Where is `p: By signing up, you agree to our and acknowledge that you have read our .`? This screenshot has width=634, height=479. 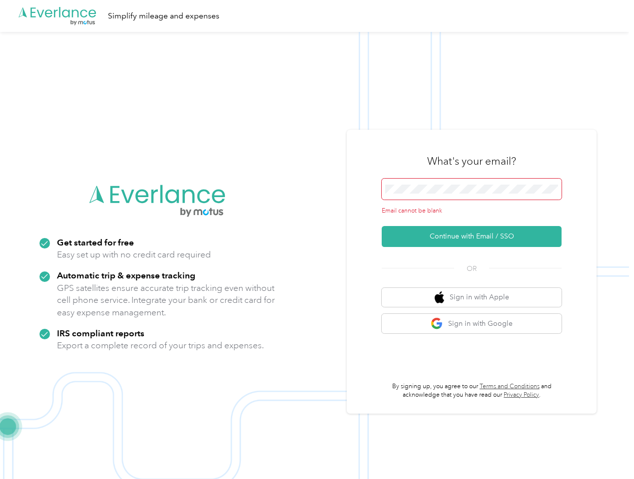
p: By signing up, you agree to our and acknowledge that you have read our . is located at coordinates (471, 391).